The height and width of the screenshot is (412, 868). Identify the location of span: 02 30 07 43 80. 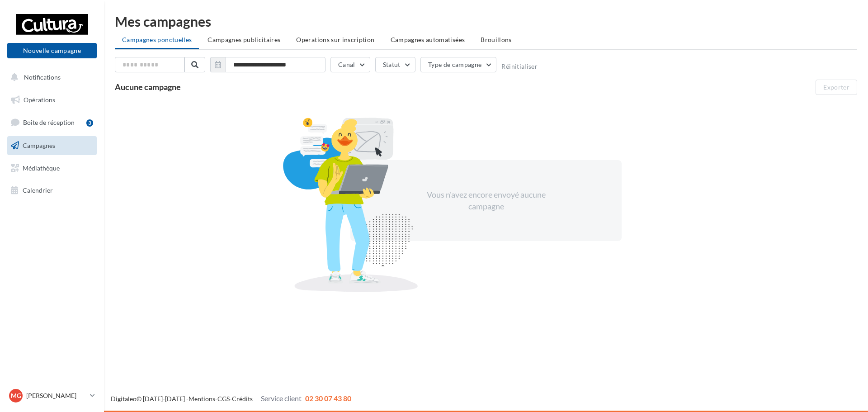
(329, 398).